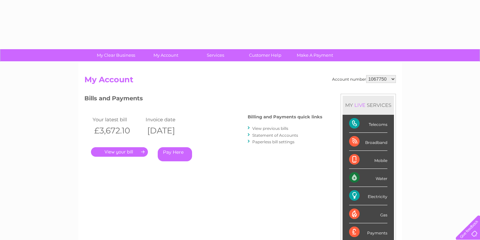 Image resolution: width=480 pixels, height=240 pixels. What do you see at coordinates (368, 105) in the screenshot?
I see `div: MY SERVICES` at bounding box center [368, 105].